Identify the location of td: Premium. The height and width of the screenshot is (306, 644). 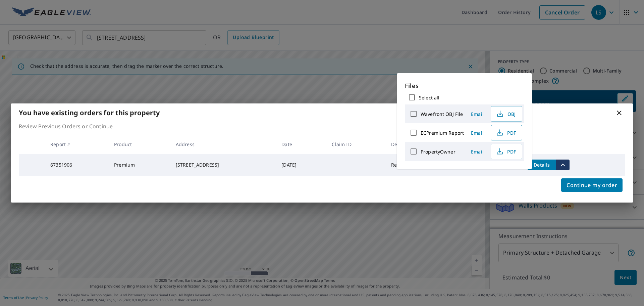
(139, 165).